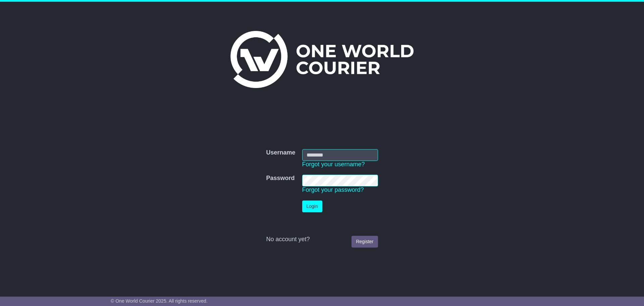 The height and width of the screenshot is (306, 644). I want to click on a: Register, so click(365, 242).